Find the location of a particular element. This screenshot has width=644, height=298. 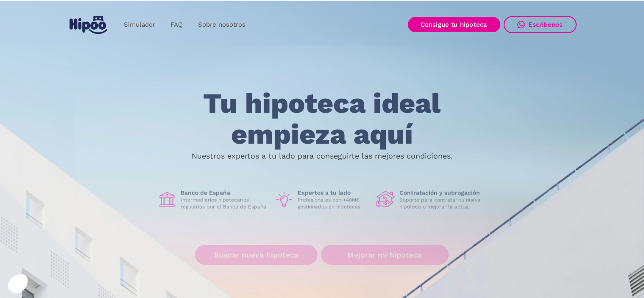

p: Profesionales con +40M€ gestionados en hipotecas is located at coordinates (334, 203).